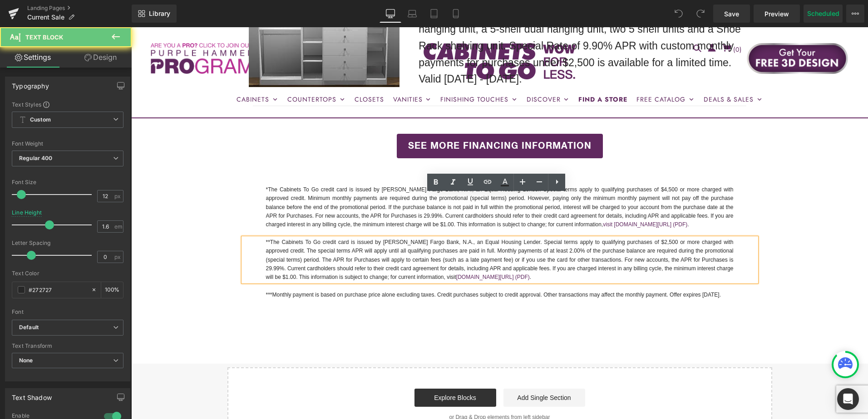  What do you see at coordinates (118, 227) in the screenshot?
I see `span: em` at bounding box center [118, 227].